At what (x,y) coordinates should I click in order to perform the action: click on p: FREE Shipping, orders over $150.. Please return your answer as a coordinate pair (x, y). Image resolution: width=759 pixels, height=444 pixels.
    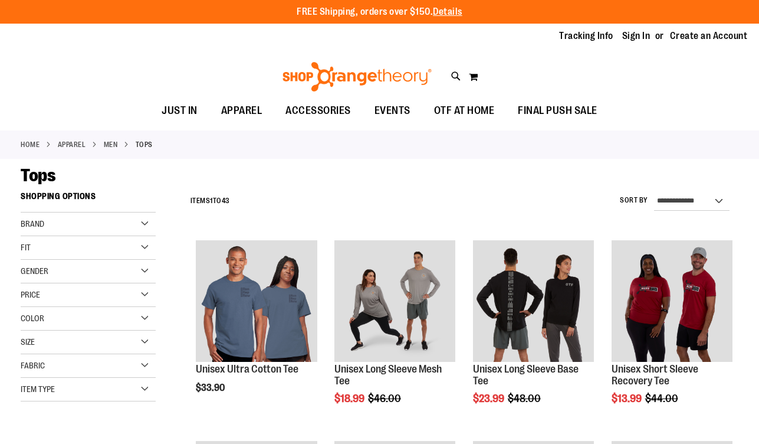
    Looking at the image, I should click on (379, 12).